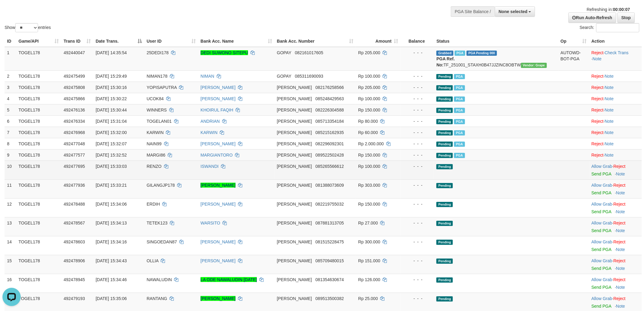 This screenshot has width=644, height=311. Describe the element at coordinates (11, 99) in the screenshot. I see `td: 4` at that location.